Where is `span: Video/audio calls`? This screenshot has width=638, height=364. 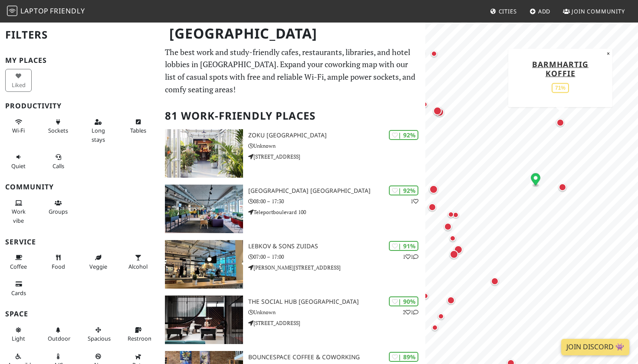
span: Video/audio calls is located at coordinates (58, 166).